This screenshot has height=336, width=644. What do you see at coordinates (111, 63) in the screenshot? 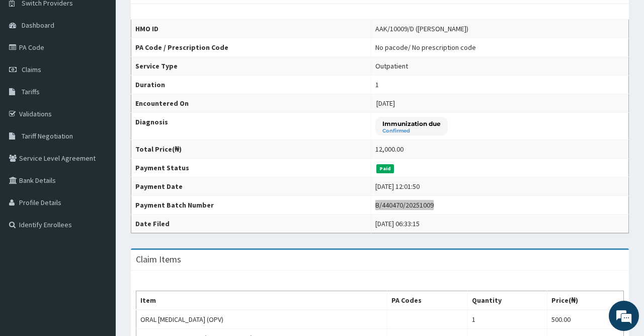
I see `div: Chat with us now` at bounding box center [111, 63].